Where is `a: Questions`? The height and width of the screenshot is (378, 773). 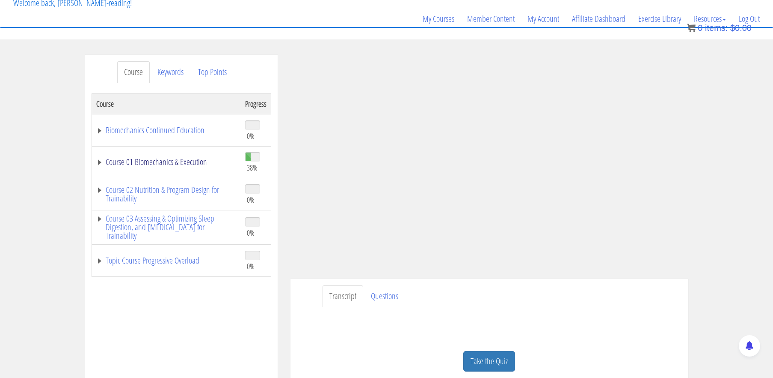
a: Questions is located at coordinates (385, 296).